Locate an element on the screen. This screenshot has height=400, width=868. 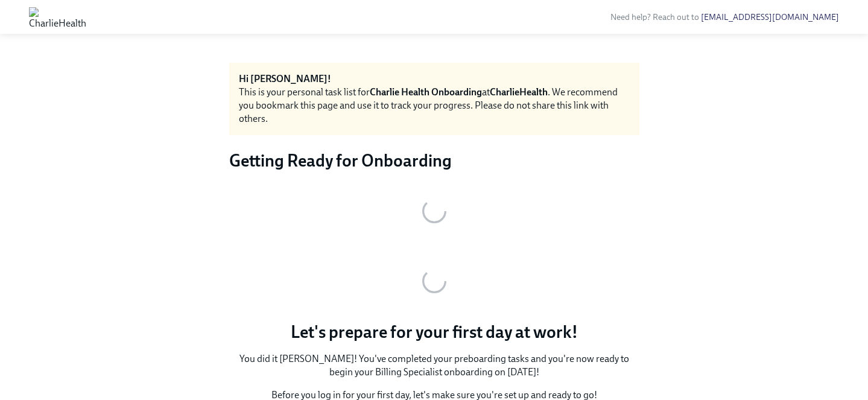
div: This is your personal task list for at . We recommend you bookmark this page and use it to track ... is located at coordinates (435, 106).